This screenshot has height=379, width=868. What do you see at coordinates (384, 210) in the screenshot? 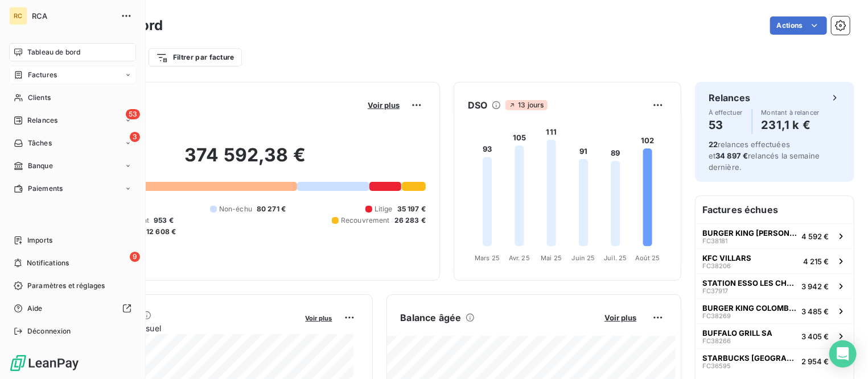
I see `span: Litige` at bounding box center [384, 210].